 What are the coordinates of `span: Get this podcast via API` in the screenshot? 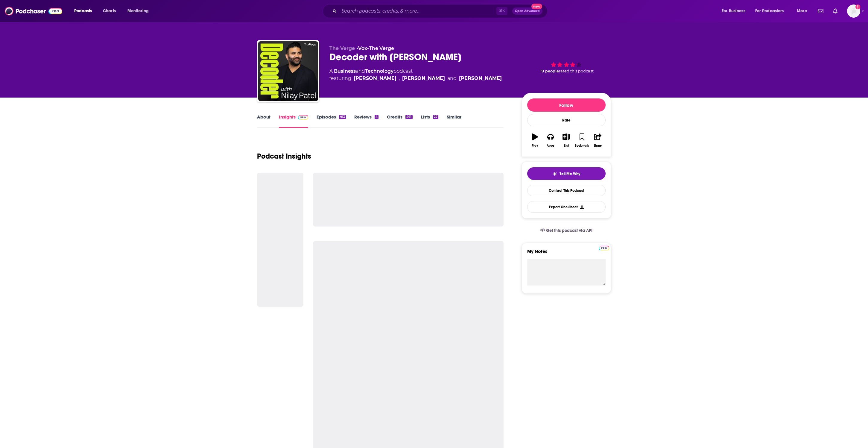 It's located at (569, 230).